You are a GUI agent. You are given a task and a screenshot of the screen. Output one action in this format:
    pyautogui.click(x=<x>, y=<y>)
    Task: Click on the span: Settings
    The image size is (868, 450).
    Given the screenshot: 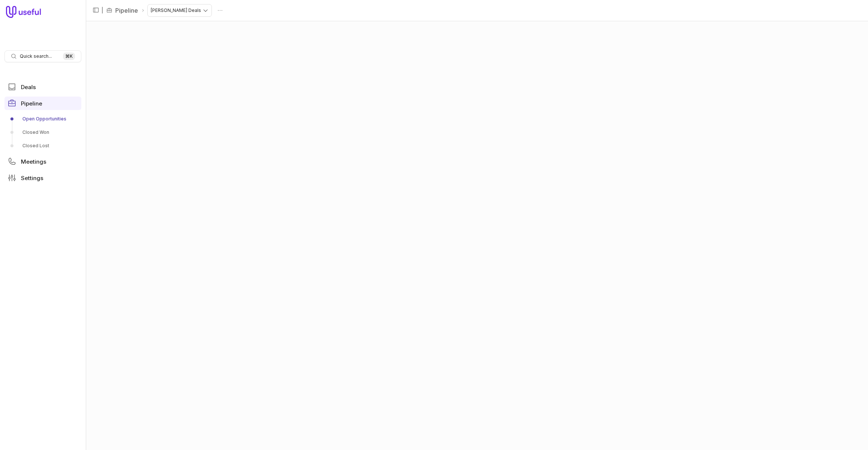 What is the action you would take?
    pyautogui.click(x=32, y=177)
    